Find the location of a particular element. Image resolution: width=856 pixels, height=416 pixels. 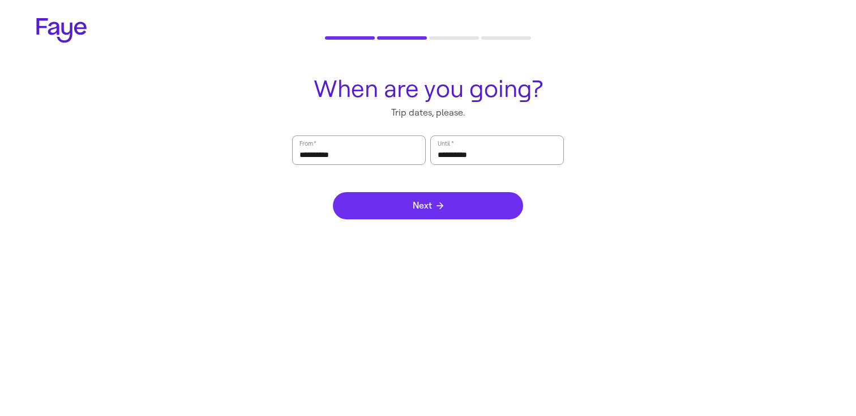

button: Next is located at coordinates (428, 206).